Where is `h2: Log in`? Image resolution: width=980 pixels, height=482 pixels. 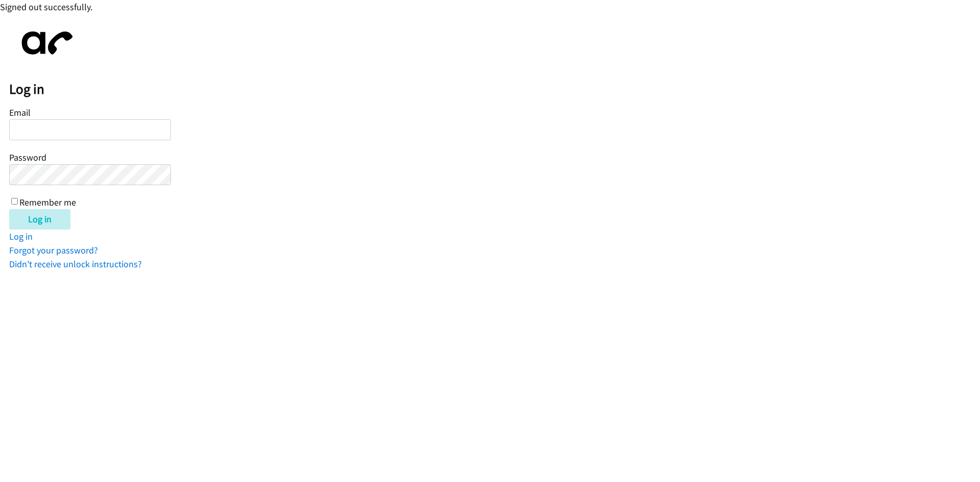 h2: Log in is located at coordinates (495, 89).